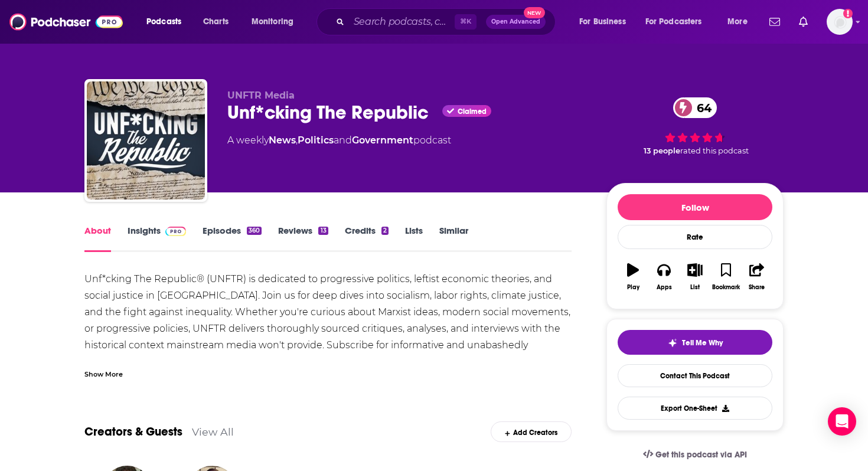 The width and height of the screenshot is (868, 471). What do you see at coordinates (232, 239) in the screenshot?
I see `a: Episodes360` at bounding box center [232, 239].